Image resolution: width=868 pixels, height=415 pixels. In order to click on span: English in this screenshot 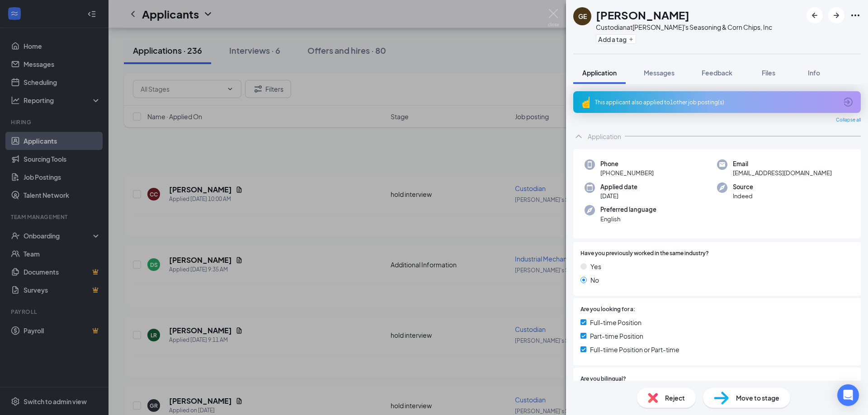, I will do `click(629, 219)`.